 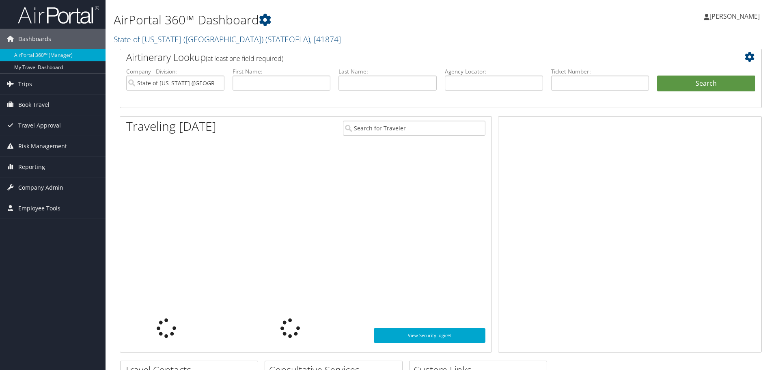 What do you see at coordinates (25, 84) in the screenshot?
I see `span: Trips` at bounding box center [25, 84].